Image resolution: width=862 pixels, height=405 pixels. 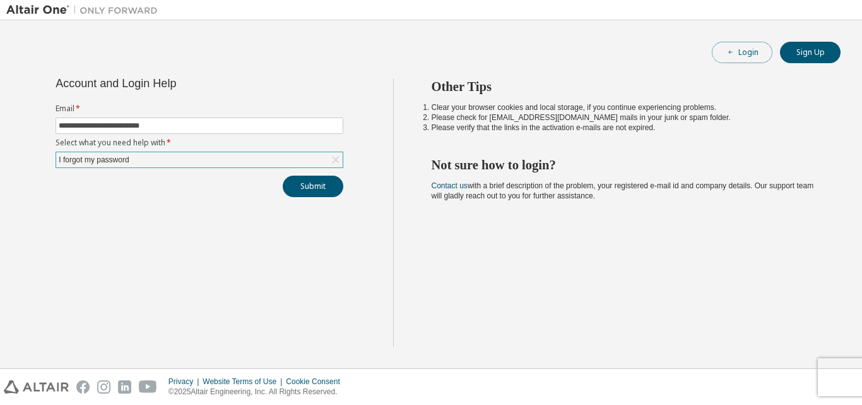 What do you see at coordinates (36, 386) in the screenshot?
I see `img: altair_logo.svg` at bounding box center [36, 386].